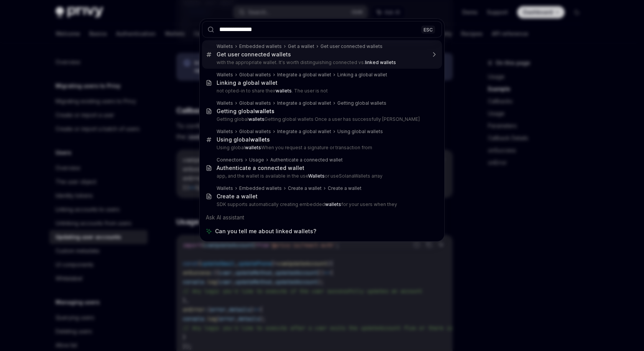  What do you see at coordinates (266, 231) in the screenshot?
I see `span: Can you tell me about linked wallets?` at bounding box center [266, 231].